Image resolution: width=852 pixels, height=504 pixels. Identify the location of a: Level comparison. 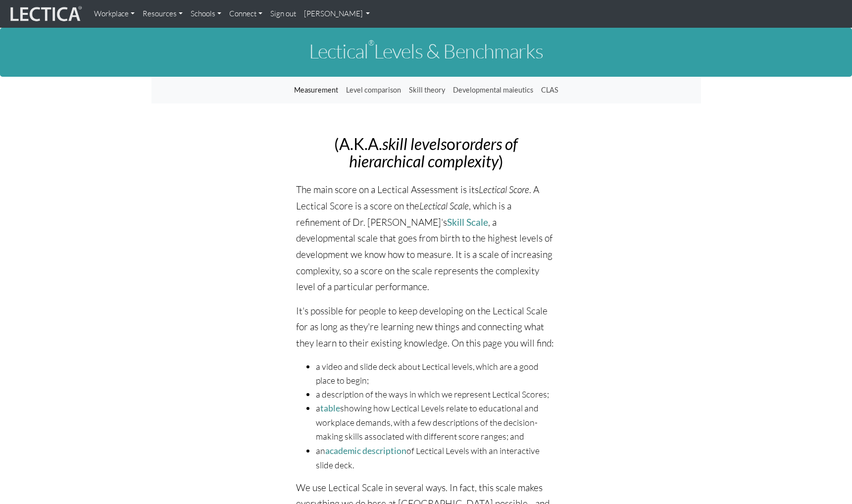
(373, 90).